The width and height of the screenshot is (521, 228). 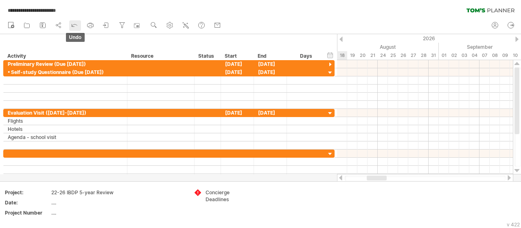 I want to click on div: Agenda - school visit, so click(x=65, y=137).